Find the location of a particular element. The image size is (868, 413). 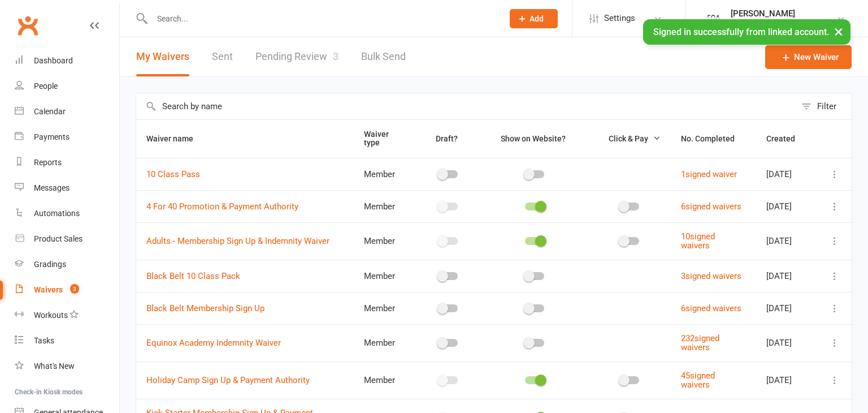

button: Show on Website? is located at coordinates (534, 138).